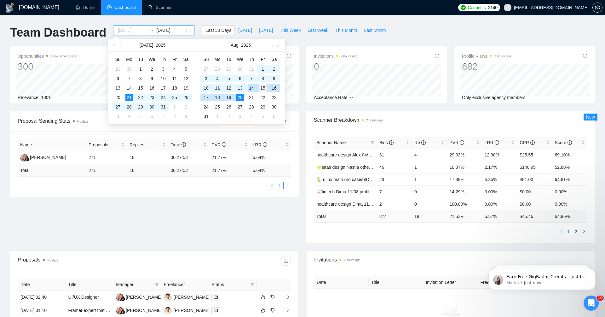 This screenshot has width=605, height=317. Describe the element at coordinates (206, 88) in the screenshot. I see `div: 10` at that location.